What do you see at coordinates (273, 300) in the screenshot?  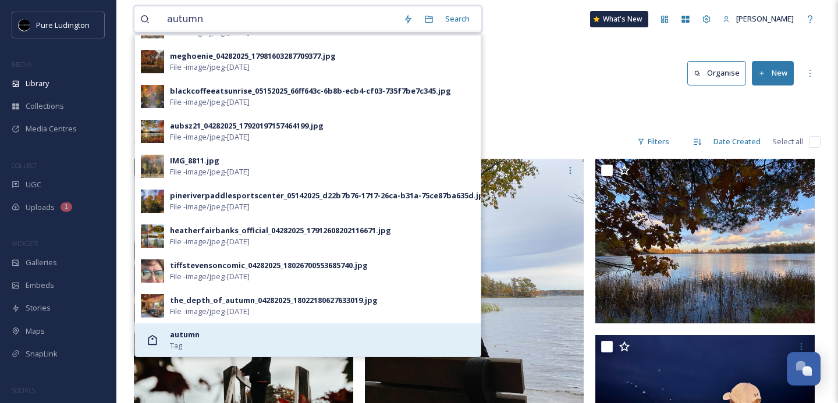 I see `div: the_depth_of_autumn_04282025_18022180627633019.jpg` at bounding box center [273, 300].